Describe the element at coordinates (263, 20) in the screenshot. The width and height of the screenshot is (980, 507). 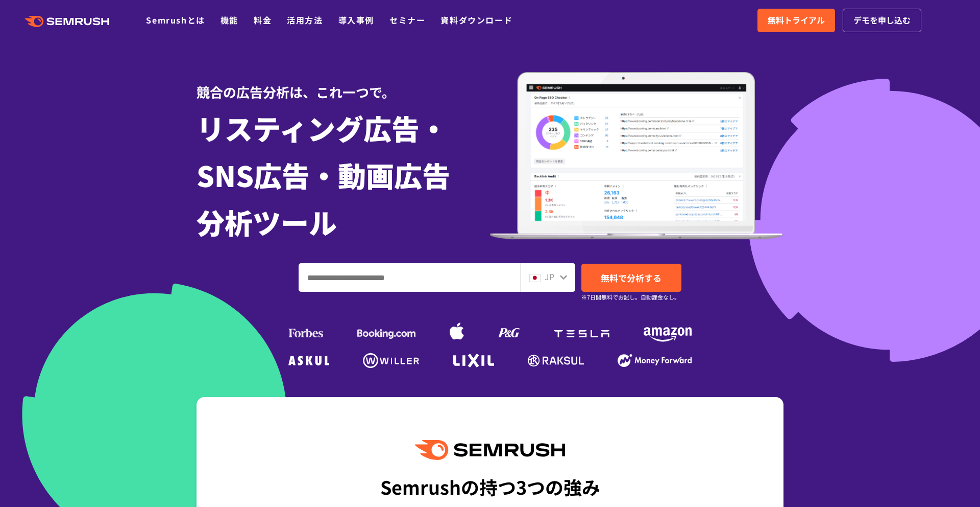
I see `a: 料金` at that location.